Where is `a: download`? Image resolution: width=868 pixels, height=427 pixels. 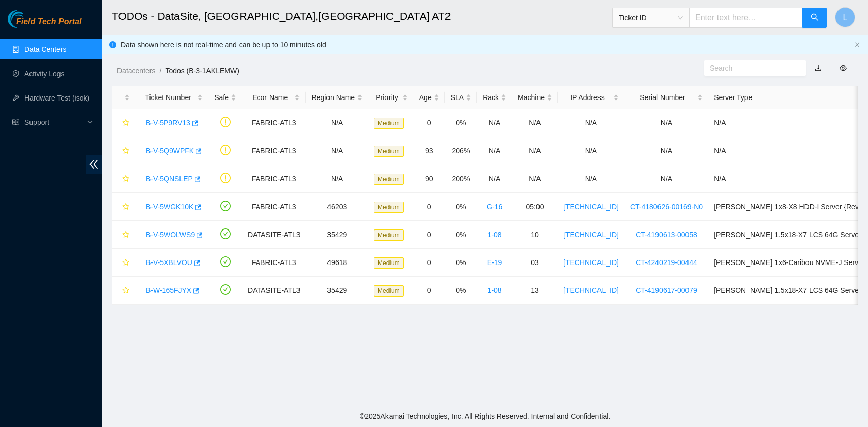 a: download is located at coordinates (819, 68).